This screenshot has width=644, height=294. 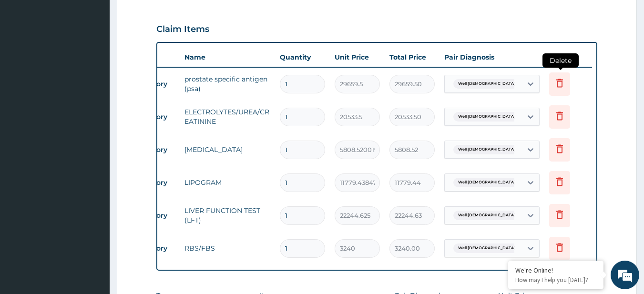 What do you see at coordinates (357, 57) in the screenshot?
I see `th: Unit Price` at bounding box center [357, 57].